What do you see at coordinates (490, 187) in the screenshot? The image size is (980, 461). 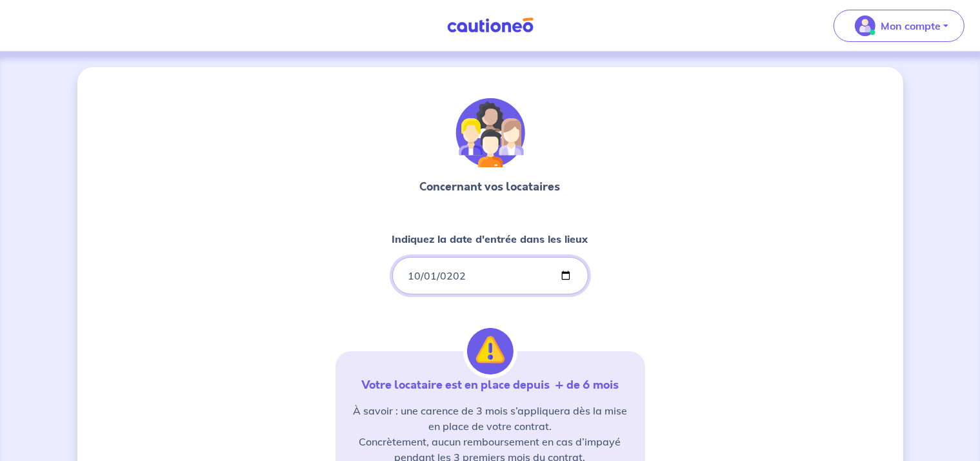 I see `p: Concernant vos locataires` at bounding box center [490, 187].